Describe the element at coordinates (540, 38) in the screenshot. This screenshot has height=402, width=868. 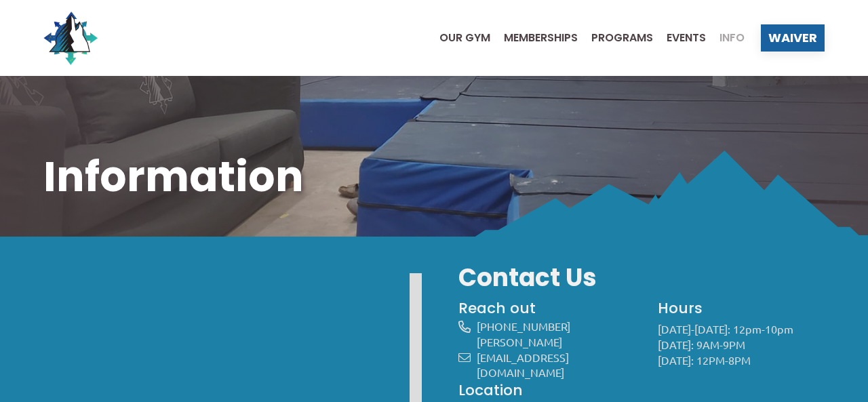
I see `span: Memberships` at that location.